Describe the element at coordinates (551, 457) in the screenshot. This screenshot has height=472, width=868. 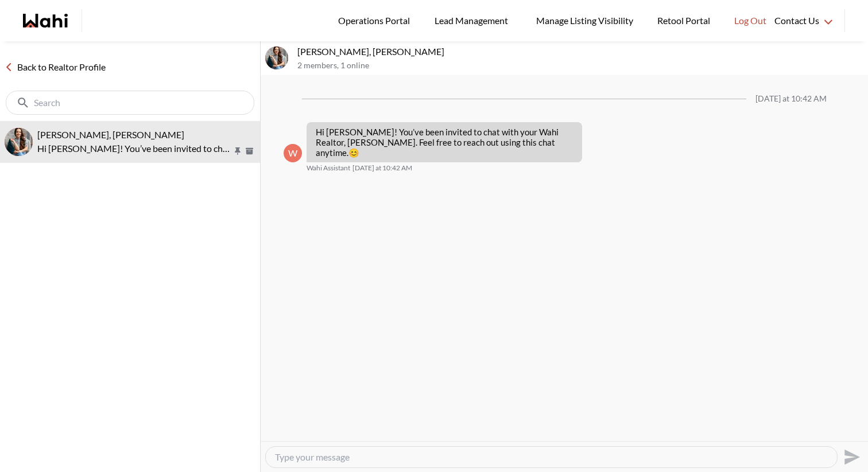
I see `textarea: Type your message` at that location.